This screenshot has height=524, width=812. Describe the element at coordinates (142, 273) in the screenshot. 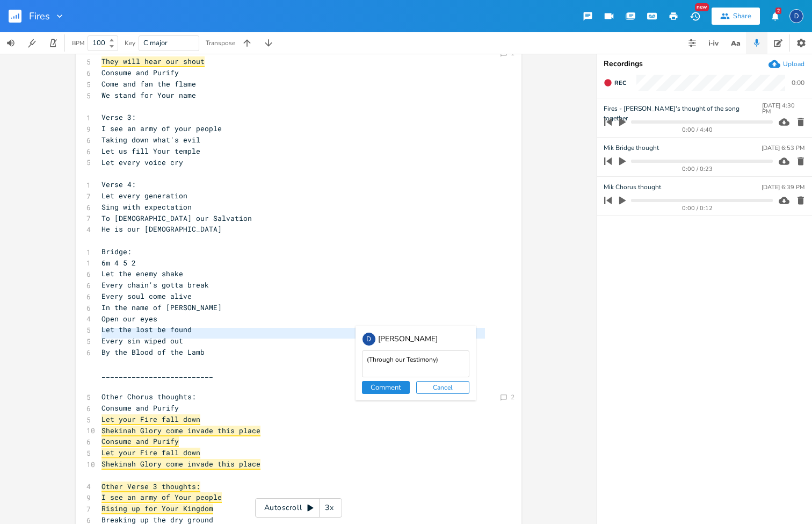

I see `span: Let the enemy shake` at that location.